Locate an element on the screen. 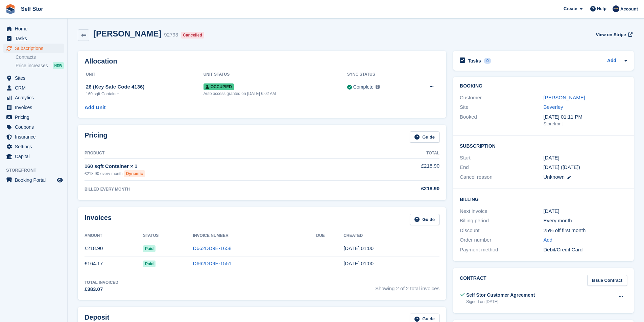 This screenshot has height=322, width=644. span: Create is located at coordinates (570, 9).